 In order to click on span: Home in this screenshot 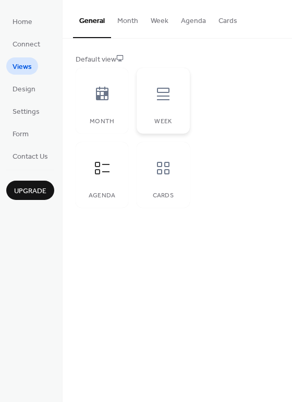, I will do `click(22, 22)`.